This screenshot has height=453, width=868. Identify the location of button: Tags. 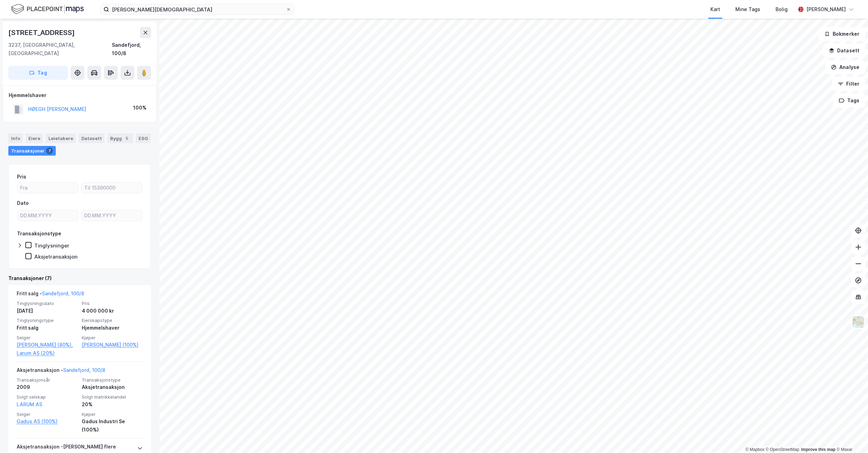
(849, 100).